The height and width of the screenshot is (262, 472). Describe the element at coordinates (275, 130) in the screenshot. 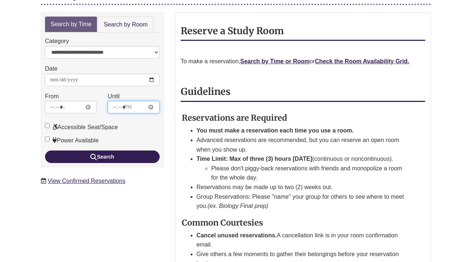

I see `strong: You must make a reservation each time you use a room.` at that location.